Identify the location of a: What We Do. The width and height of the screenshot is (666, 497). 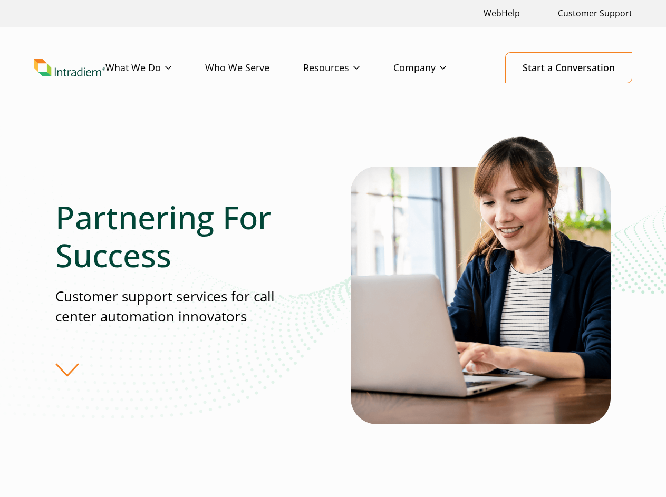
(155, 68).